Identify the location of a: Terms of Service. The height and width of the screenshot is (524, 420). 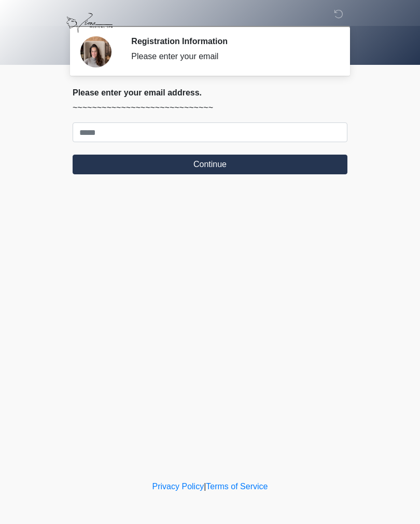
(236, 486).